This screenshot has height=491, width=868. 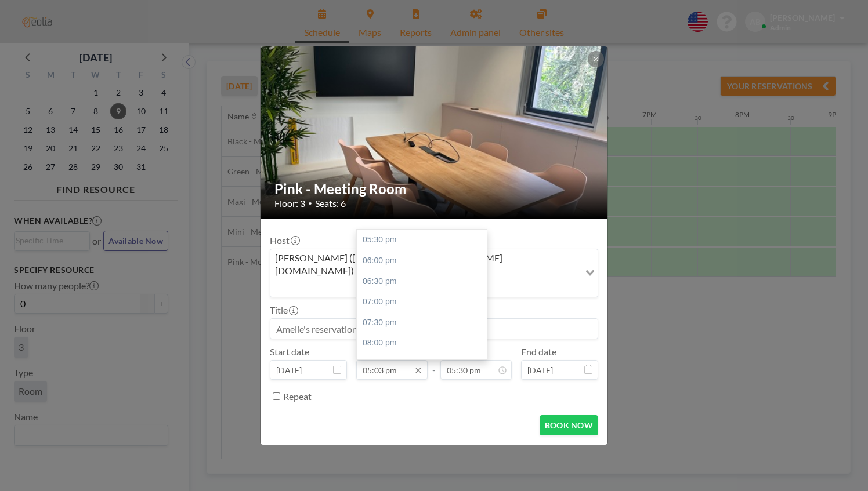 What do you see at coordinates (424, 240) in the screenshot?
I see `div: 05:30 pm` at bounding box center [424, 240].